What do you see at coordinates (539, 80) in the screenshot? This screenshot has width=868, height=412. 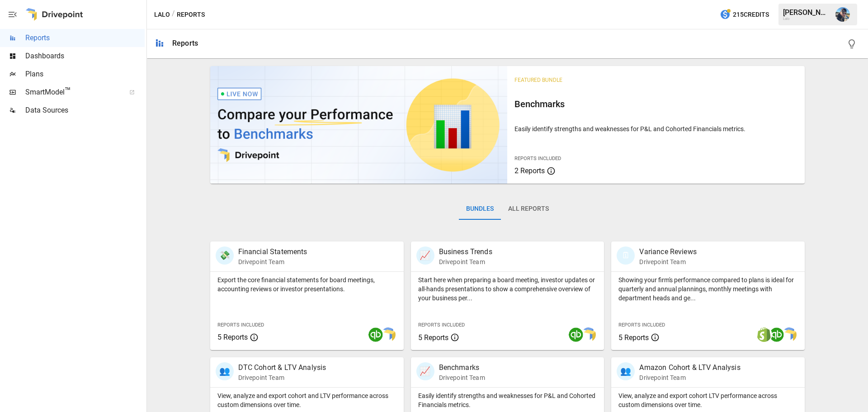 I see `span: Featured Bundle` at bounding box center [539, 80].